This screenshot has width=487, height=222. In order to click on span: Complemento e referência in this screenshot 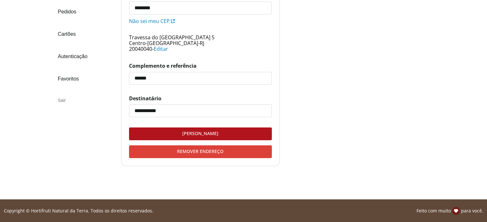, I will do `click(200, 66)`.